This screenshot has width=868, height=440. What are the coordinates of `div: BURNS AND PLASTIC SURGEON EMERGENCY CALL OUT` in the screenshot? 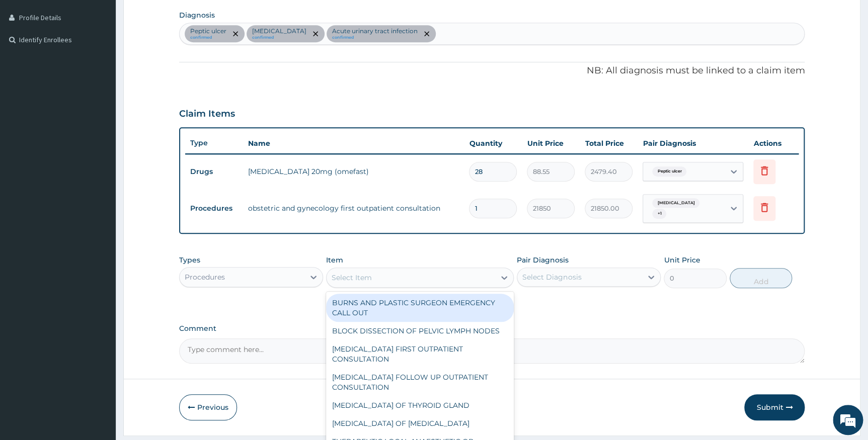 It's located at (420, 308).